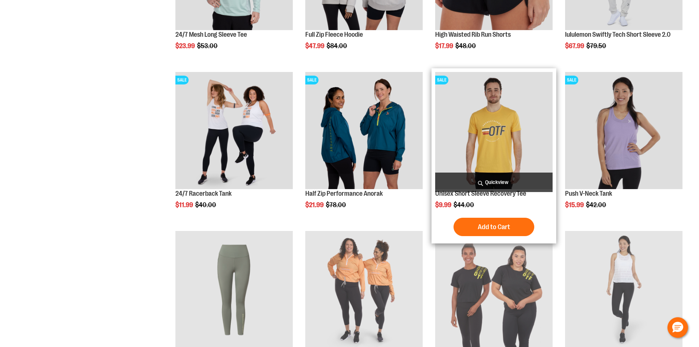  What do you see at coordinates (203, 193) in the screenshot?
I see `a: 24/7 Racerback Tank` at bounding box center [203, 193].